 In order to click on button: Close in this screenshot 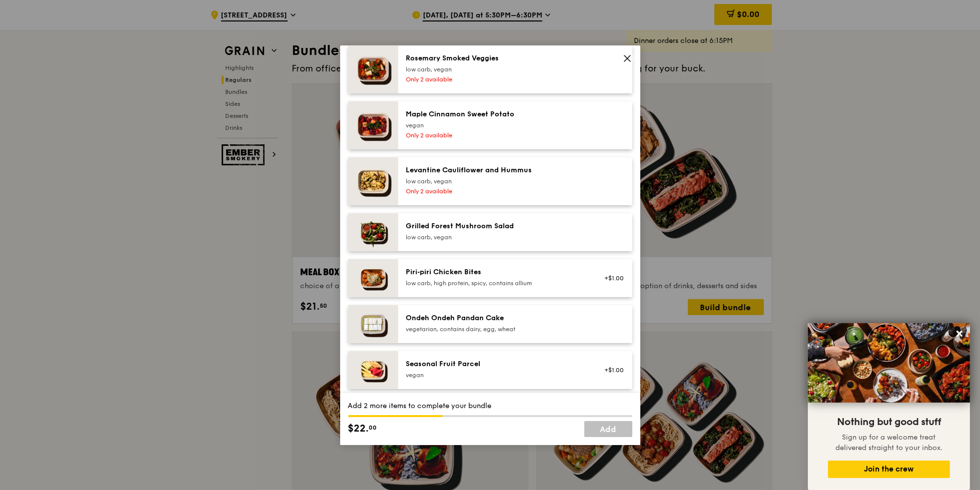, I will do `click(959, 334)`.